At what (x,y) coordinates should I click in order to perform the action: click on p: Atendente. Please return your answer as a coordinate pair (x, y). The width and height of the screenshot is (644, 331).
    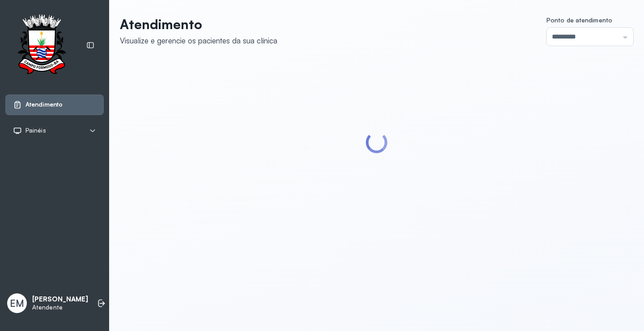
    Looking at the image, I should click on (60, 307).